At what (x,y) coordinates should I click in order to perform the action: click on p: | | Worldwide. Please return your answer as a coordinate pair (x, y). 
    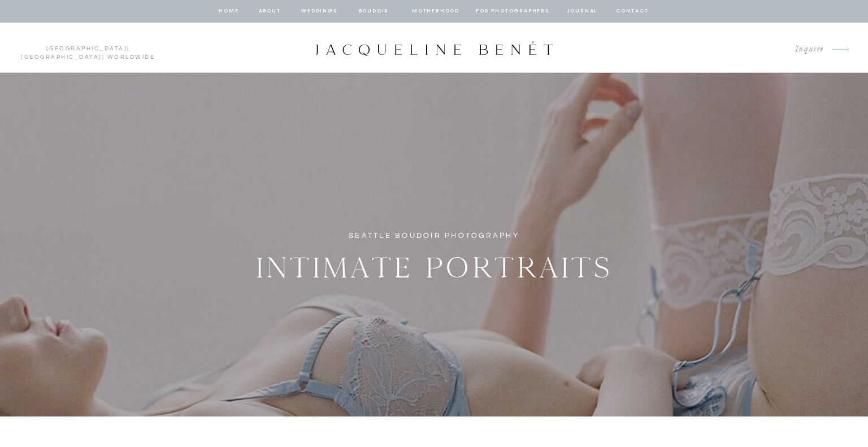
    Looking at the image, I should click on (88, 48).